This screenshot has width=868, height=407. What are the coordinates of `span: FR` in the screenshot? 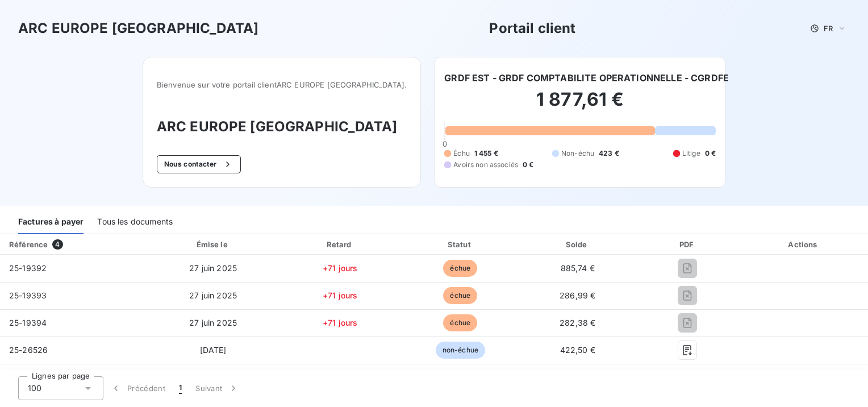 It's located at (828, 29).